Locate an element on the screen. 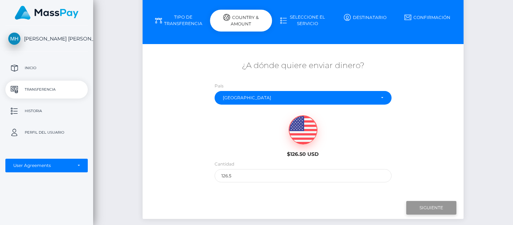  button: User Agreements is located at coordinates (47, 166).